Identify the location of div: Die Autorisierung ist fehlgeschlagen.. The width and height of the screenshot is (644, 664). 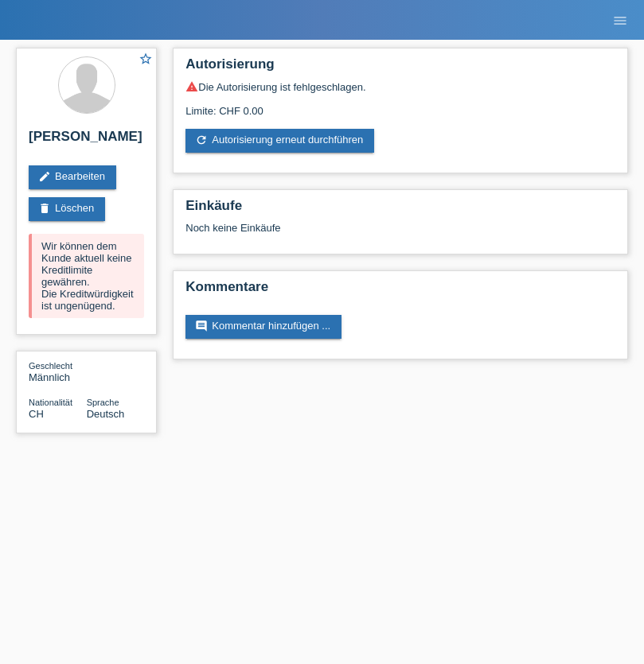
(400, 86).